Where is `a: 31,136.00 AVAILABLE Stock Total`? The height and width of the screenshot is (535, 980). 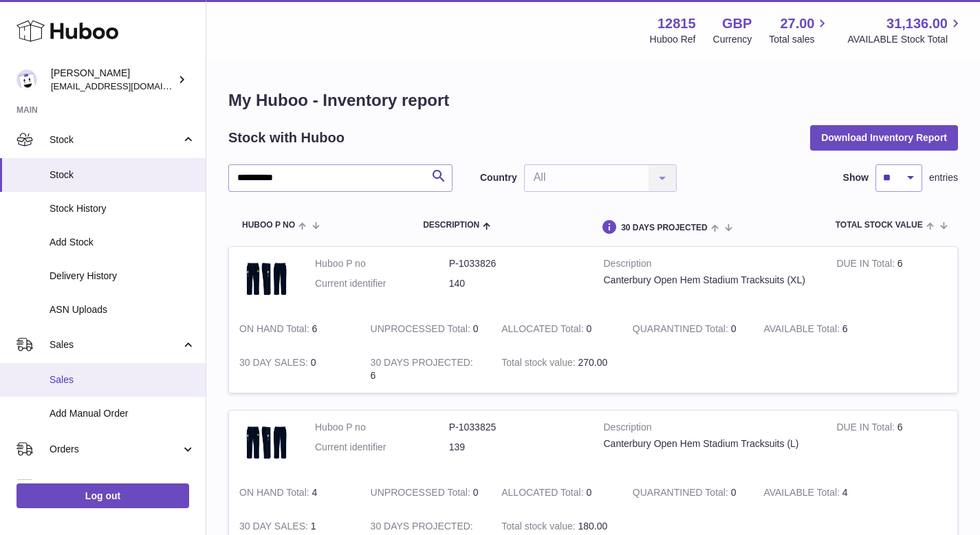
a: 31,136.00 AVAILABLE Stock Total is located at coordinates (905, 30).